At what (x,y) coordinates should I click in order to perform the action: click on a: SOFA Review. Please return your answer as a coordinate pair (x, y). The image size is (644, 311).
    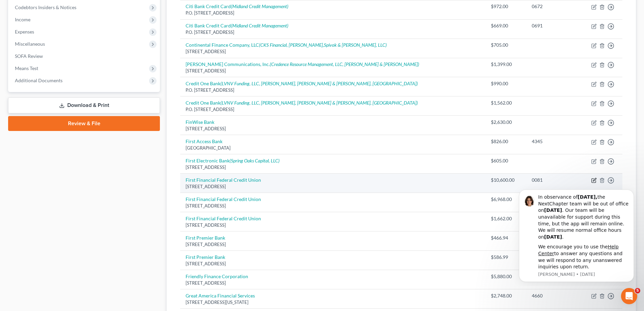
    Looking at the image, I should click on (84, 56).